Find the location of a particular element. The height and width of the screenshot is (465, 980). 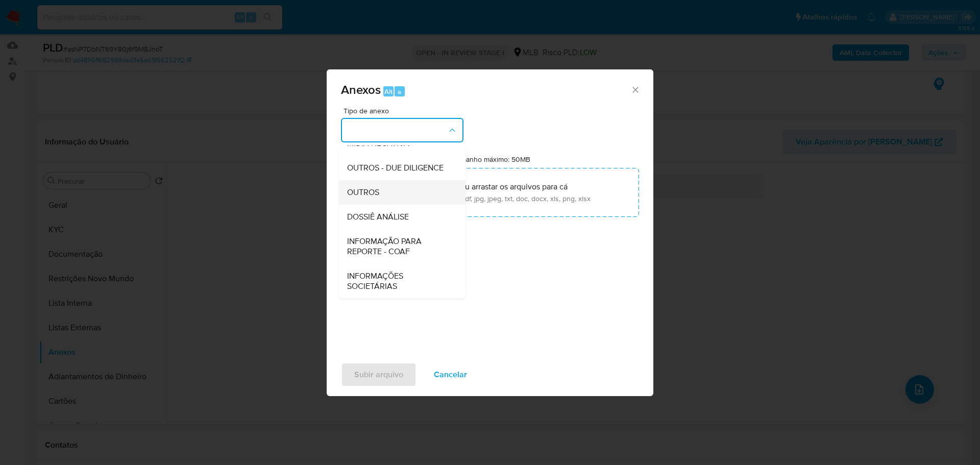

ul: Tipo de anexo is located at coordinates (402, 154).